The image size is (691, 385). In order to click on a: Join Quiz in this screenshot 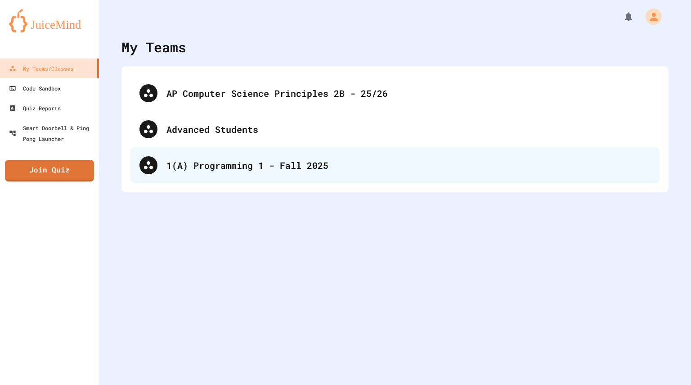, I will do `click(49, 171)`.